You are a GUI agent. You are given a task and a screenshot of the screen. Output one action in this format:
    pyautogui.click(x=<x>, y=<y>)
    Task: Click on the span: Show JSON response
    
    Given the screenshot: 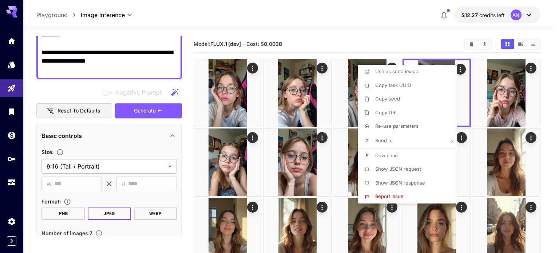 What is the action you would take?
    pyautogui.click(x=400, y=183)
    